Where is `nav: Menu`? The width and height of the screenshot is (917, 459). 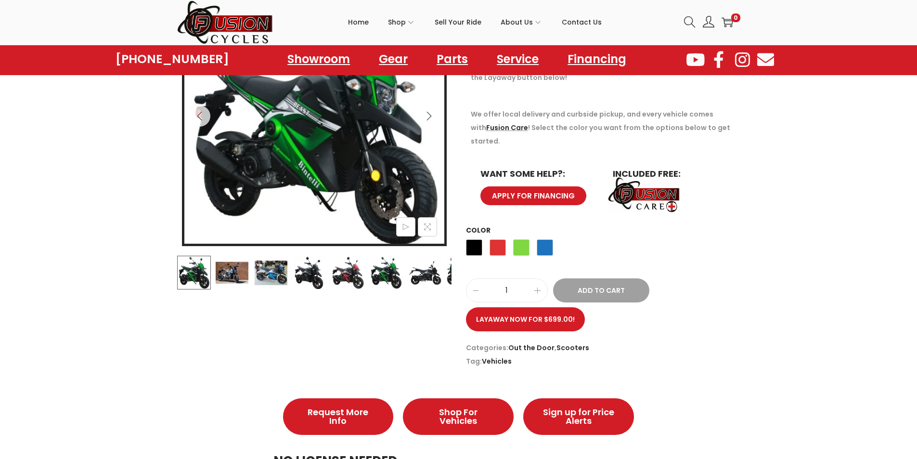 nav: Menu is located at coordinates (457, 59).